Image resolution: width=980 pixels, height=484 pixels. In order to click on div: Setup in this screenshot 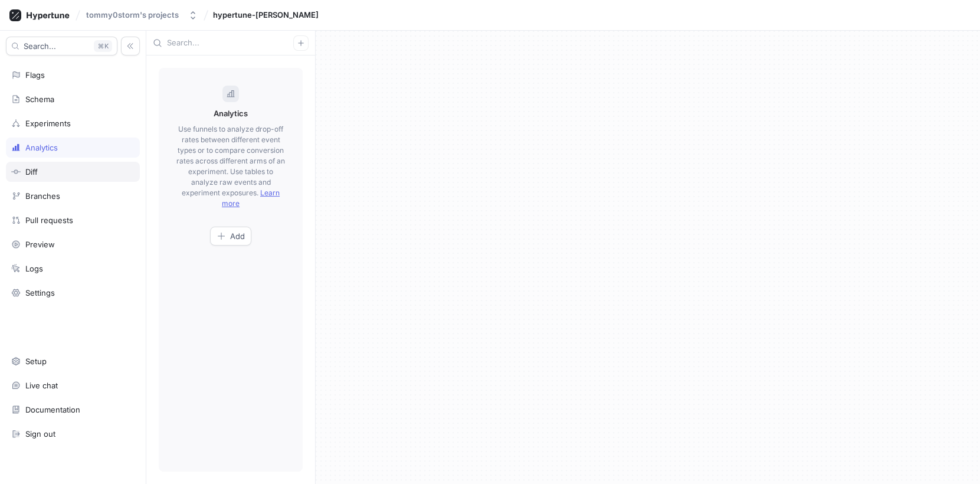, I will do `click(36, 361)`.